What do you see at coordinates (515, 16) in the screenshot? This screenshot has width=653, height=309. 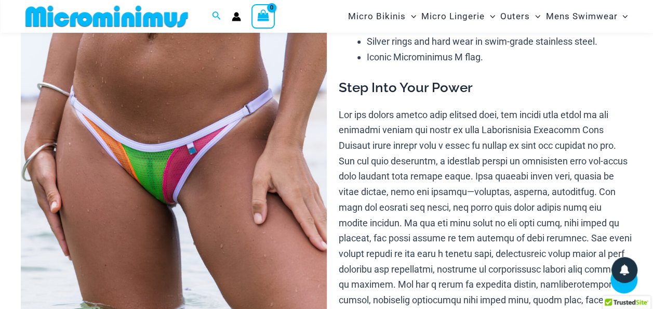 I see `span: Outers` at bounding box center [515, 16].